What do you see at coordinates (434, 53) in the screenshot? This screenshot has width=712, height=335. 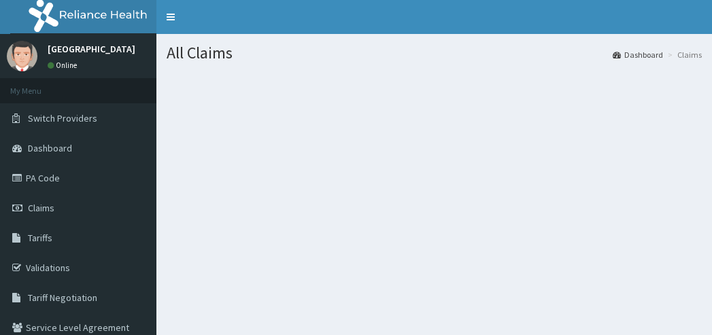 I see `h1: All Claims` at bounding box center [434, 53].